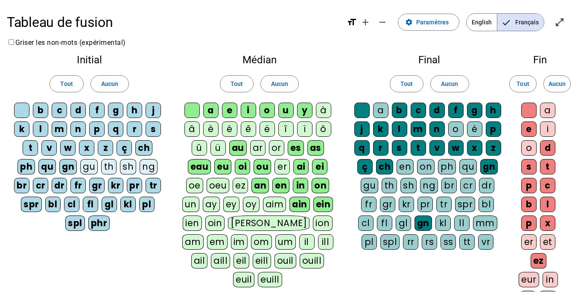 This screenshot has height=292, width=575. Describe the element at coordinates (540, 60) in the screenshot. I see `h2: Fin` at that location.